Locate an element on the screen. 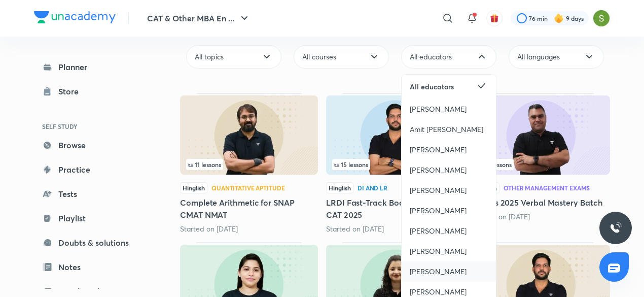 The height and width of the screenshot is (297, 644). img: avatar is located at coordinates (495, 18).